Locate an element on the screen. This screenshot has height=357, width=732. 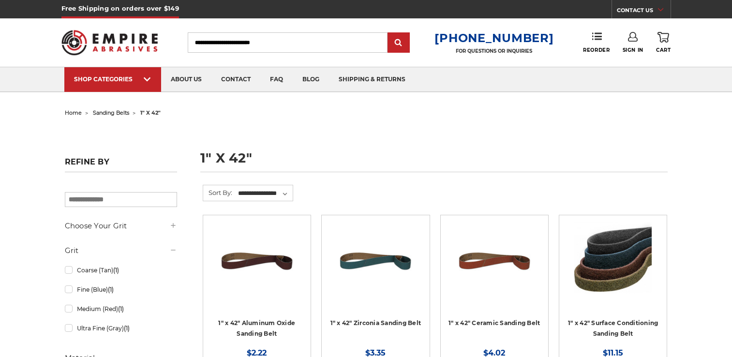
p: FOR QUESTIONS OR INQUIRIES is located at coordinates (494, 51).